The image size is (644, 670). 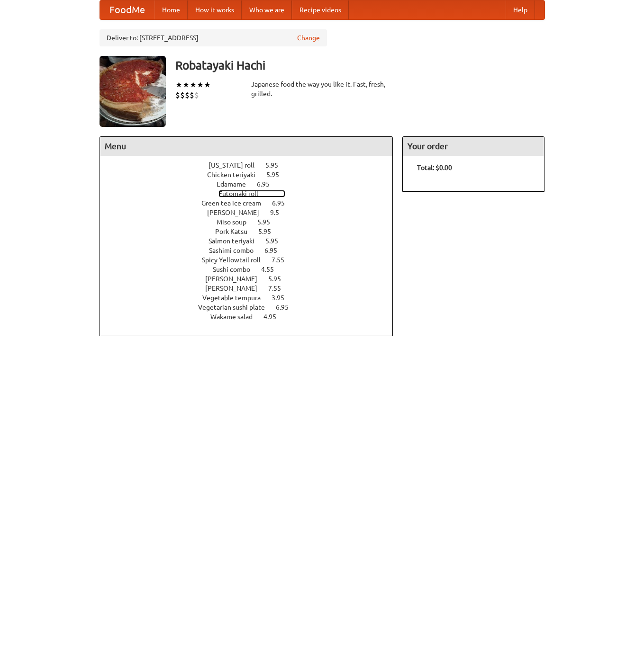 What do you see at coordinates (236, 316) in the screenshot?
I see `span: Wakame salad` at bounding box center [236, 316].